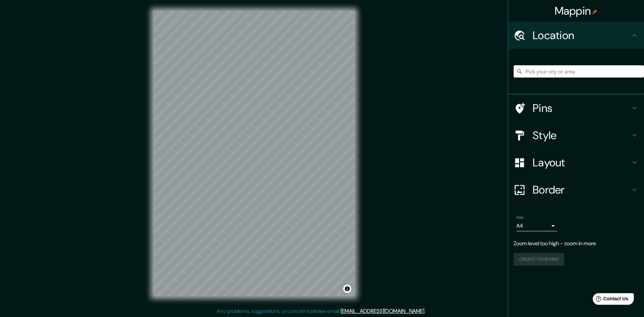 This screenshot has width=644, height=317. What do you see at coordinates (576, 190) in the screenshot?
I see `div: Border` at bounding box center [576, 190].